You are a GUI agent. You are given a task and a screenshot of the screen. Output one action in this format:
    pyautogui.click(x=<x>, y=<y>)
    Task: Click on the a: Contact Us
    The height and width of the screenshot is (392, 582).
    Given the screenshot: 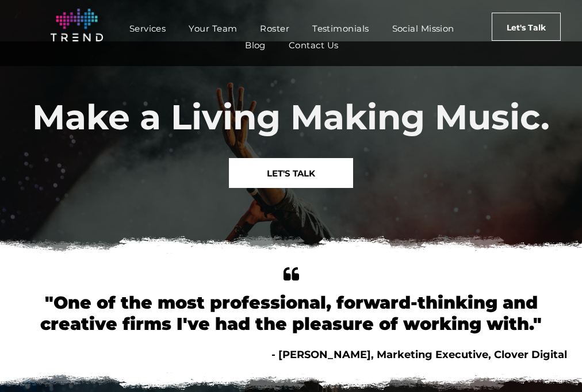 What is the action you would take?
    pyautogui.click(x=314, y=45)
    